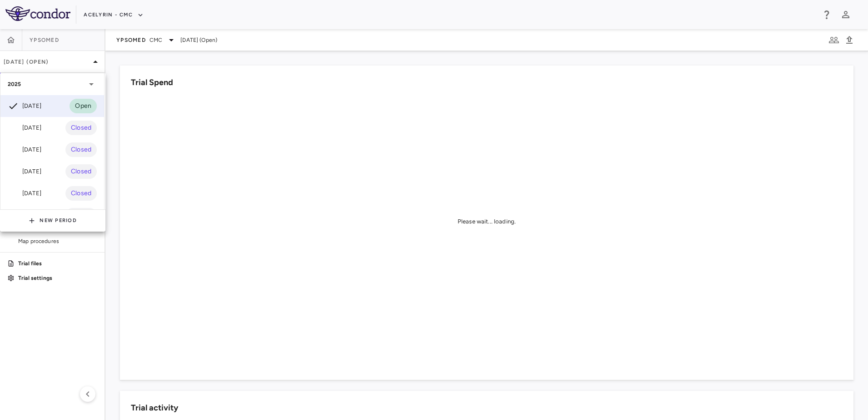 The image size is (868, 420). What do you see at coordinates (53, 84) in the screenshot?
I see `div: 2025` at bounding box center [53, 84].